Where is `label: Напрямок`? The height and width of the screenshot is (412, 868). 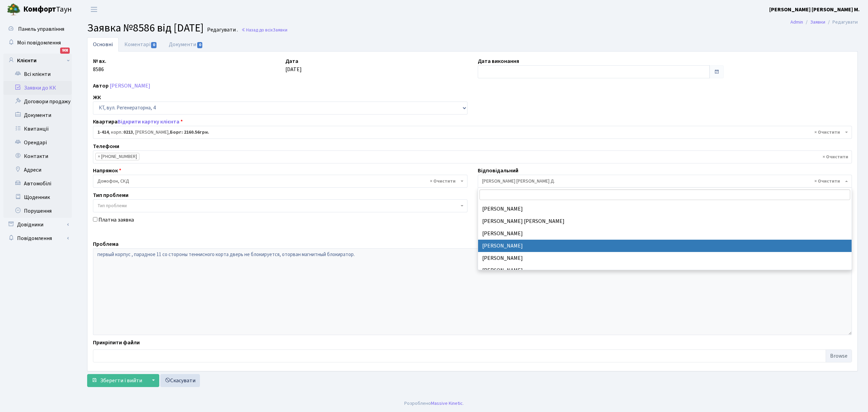 label: Напрямок is located at coordinates (107, 171).